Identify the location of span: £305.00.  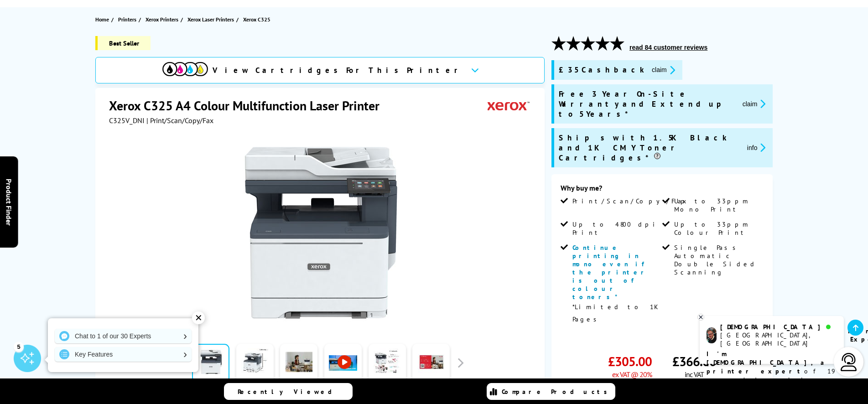
(630, 361).